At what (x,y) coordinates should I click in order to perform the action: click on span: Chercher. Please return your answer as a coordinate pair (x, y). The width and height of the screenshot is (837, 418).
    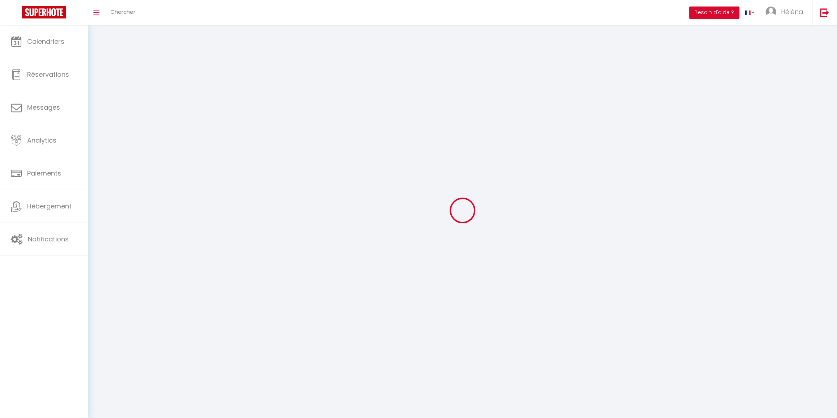
    Looking at the image, I should click on (123, 12).